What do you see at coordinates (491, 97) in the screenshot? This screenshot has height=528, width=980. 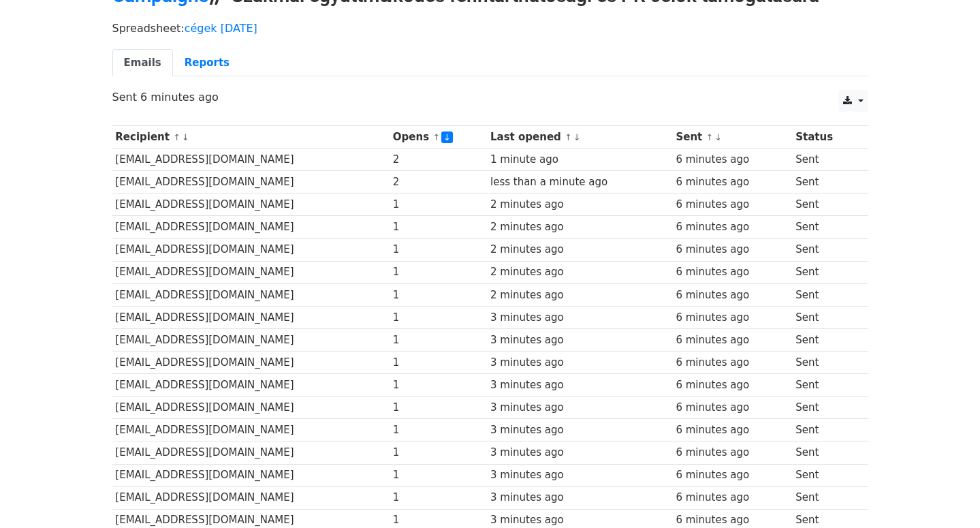 I see `p: Sent 6 minutes ago` at bounding box center [491, 97].